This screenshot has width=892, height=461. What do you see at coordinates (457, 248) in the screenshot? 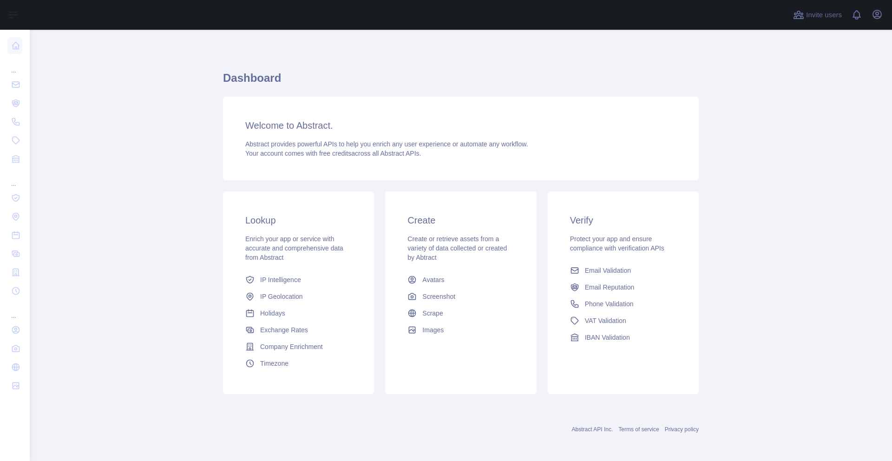
I see `span: Create or retrieve assets from a variety of data collected or created by Abtract` at bounding box center [457, 248].